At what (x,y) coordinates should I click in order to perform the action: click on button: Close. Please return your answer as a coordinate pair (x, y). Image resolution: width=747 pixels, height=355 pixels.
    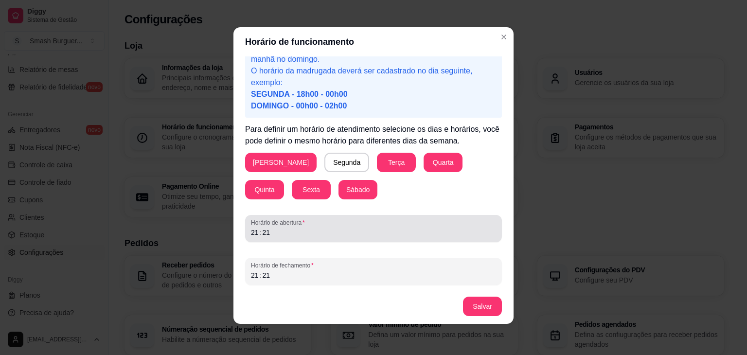
    Looking at the image, I should click on (504, 37).